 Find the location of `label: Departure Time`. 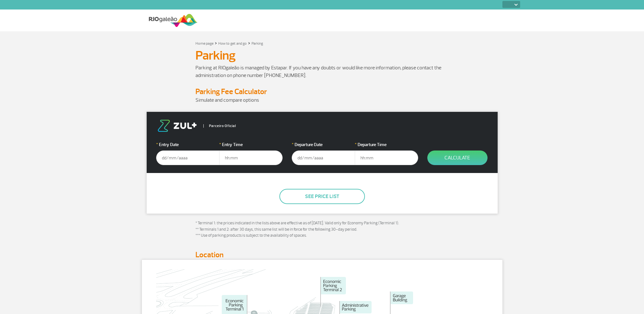

label: Departure Time is located at coordinates (387, 144).